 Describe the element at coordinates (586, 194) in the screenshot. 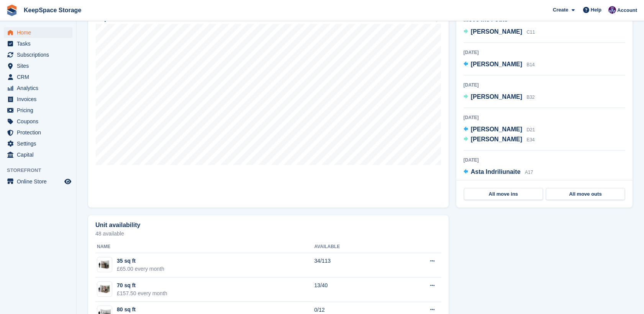

I see `a: All move outs` at that location.